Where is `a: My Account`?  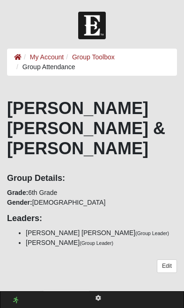
a: My Account is located at coordinates (47, 57).